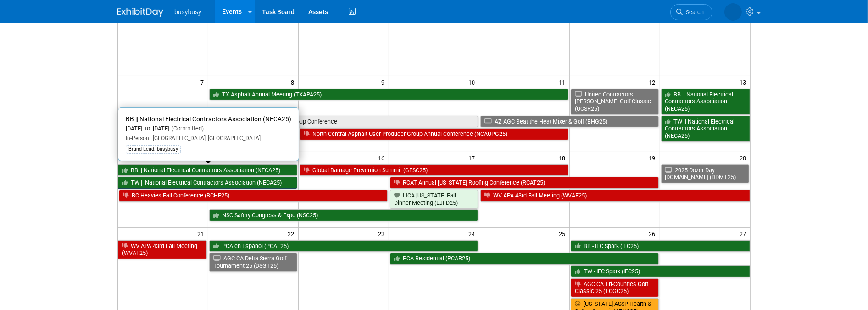 The image size is (868, 310). What do you see at coordinates (660, 271) in the screenshot?
I see `a: TW - IEC Spark (IEC25)` at bounding box center [660, 271].